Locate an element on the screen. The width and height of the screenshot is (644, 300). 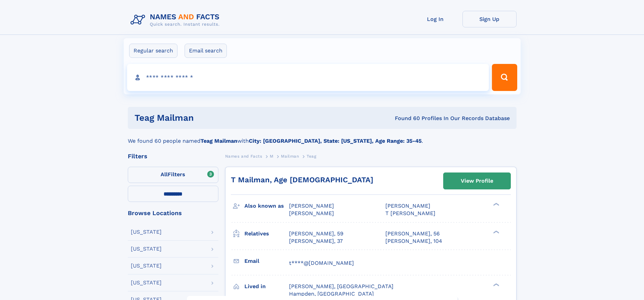
span: All is located at coordinates (164, 174).